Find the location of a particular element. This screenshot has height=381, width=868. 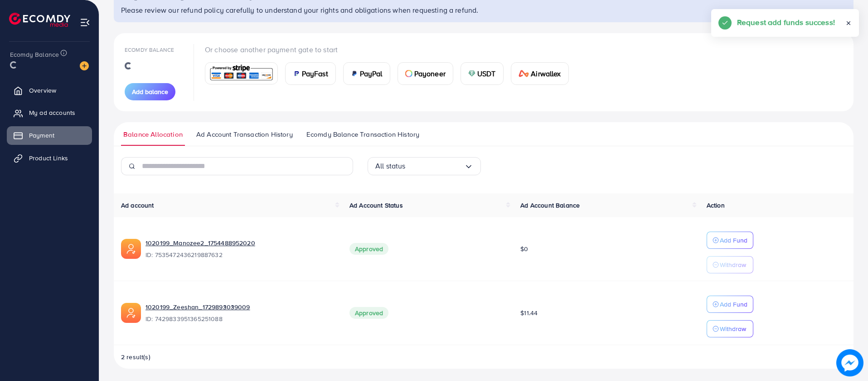

span: ID: 7535472436219887632 is located at coordinates (240, 255).